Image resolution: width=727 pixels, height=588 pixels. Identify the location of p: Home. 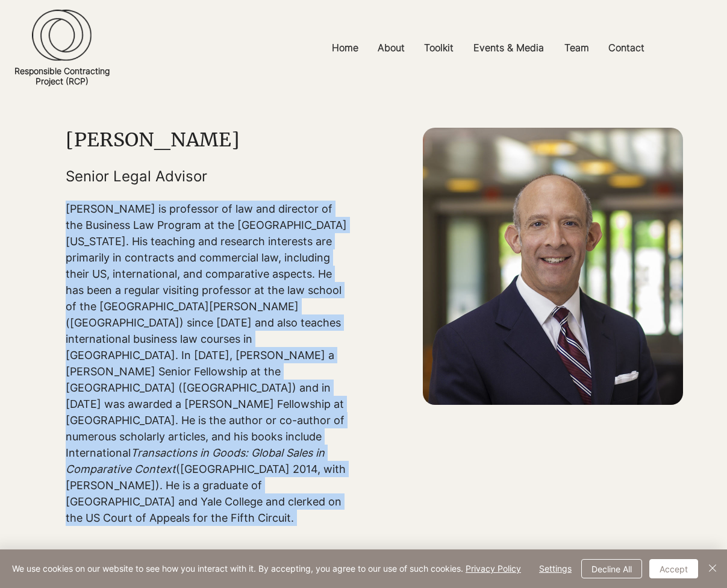
(345, 47).